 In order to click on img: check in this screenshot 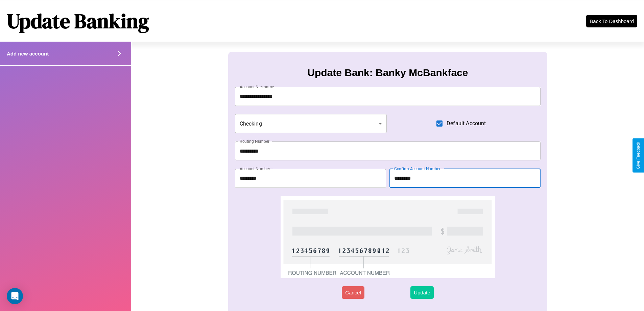, I will do `click(388, 237)`.